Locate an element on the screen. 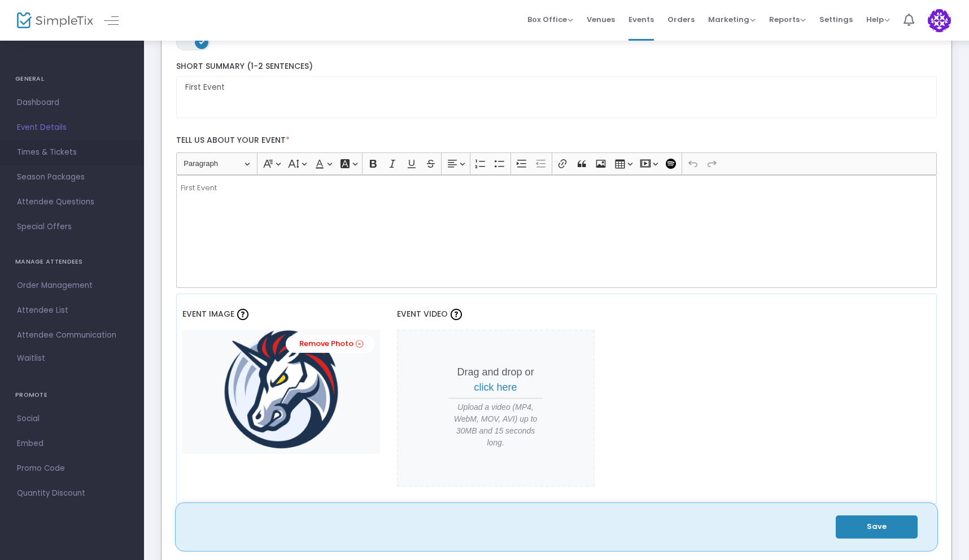 The image size is (969, 560). p: First Event is located at coordinates (556, 188).